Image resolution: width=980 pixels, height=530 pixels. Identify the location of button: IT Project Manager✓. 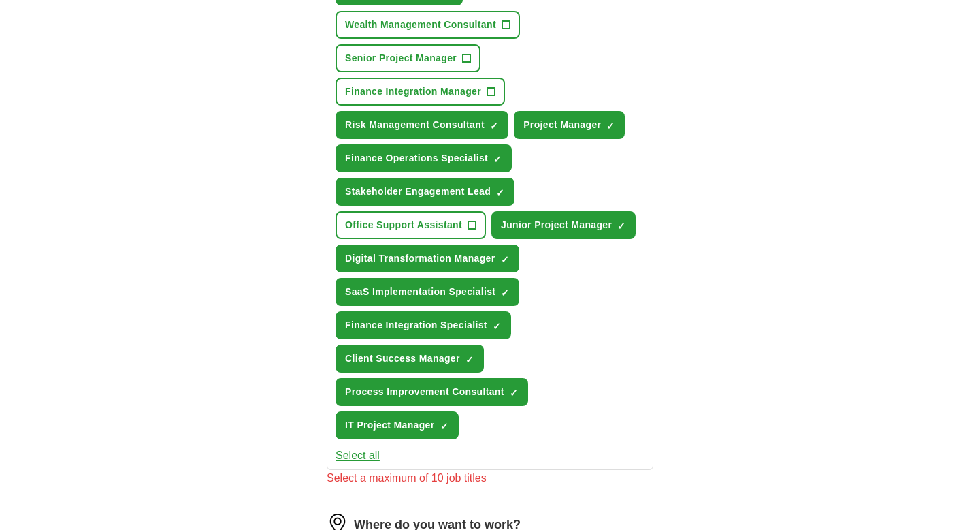
(397, 425).